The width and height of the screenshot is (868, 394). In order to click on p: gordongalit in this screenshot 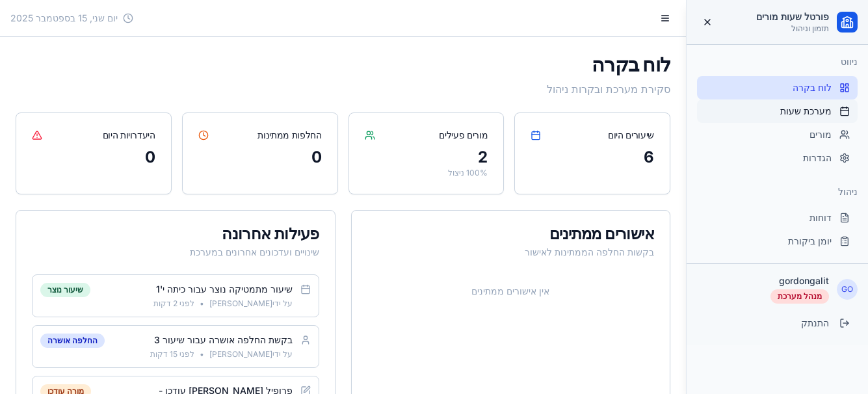, I will do `click(763, 281)`.